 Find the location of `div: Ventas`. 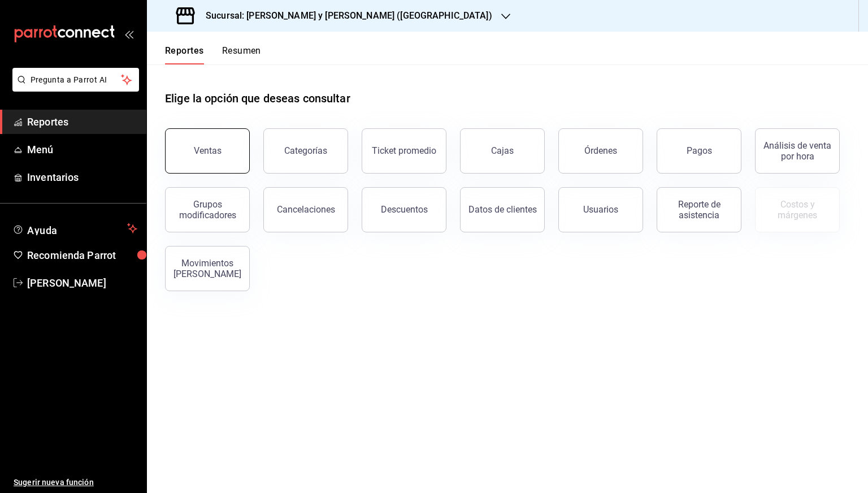

div: Ventas is located at coordinates (207, 150).